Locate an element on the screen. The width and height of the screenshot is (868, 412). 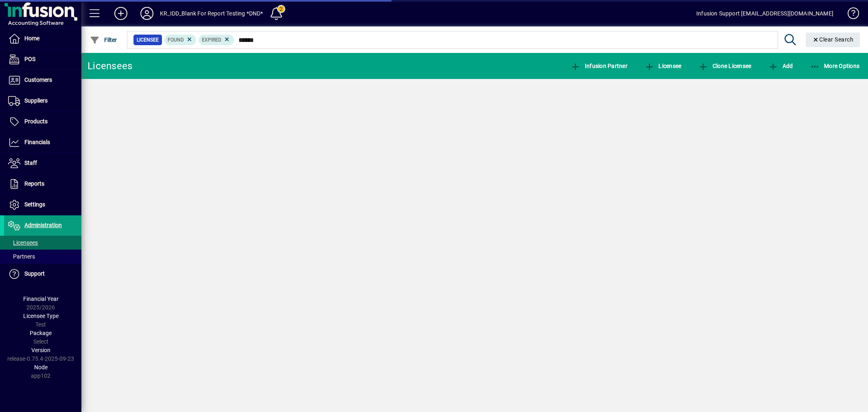
button: Infusion Partner is located at coordinates (599, 66).